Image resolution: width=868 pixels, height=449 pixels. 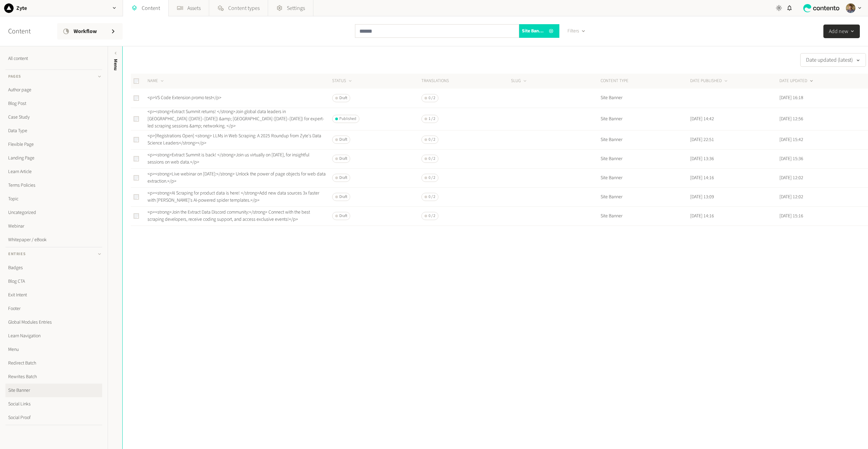 What do you see at coordinates (22, 8) in the screenshot?
I see `h2: Zyte` at bounding box center [22, 8].